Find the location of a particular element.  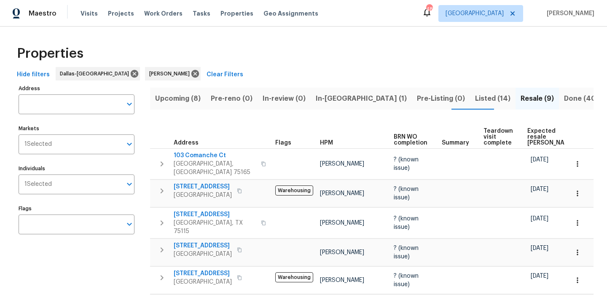

span: Hide filters is located at coordinates (33, 75).